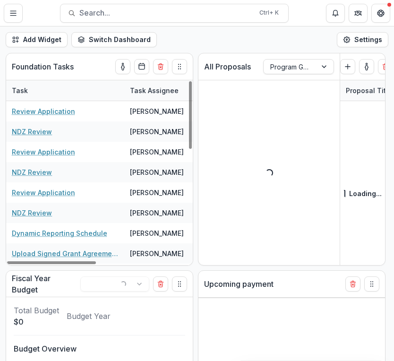 This screenshot has width=394, height=361. What do you see at coordinates (381, 13) in the screenshot?
I see `button: Get Help` at bounding box center [381, 13].